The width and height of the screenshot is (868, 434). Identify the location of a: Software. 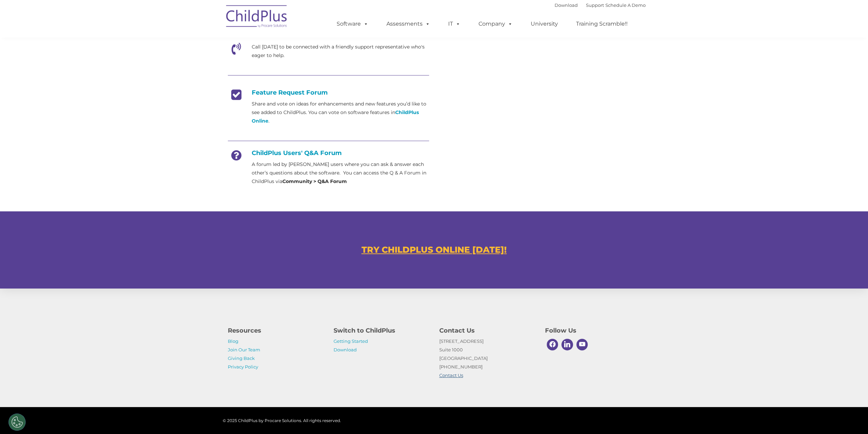
(352, 24).